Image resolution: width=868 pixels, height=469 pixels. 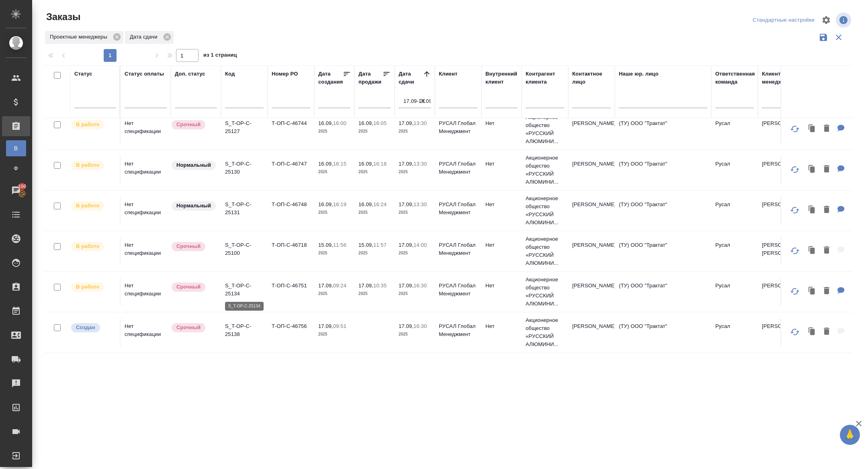 I want to click on p: Проектные менеджеры, so click(x=80, y=37).